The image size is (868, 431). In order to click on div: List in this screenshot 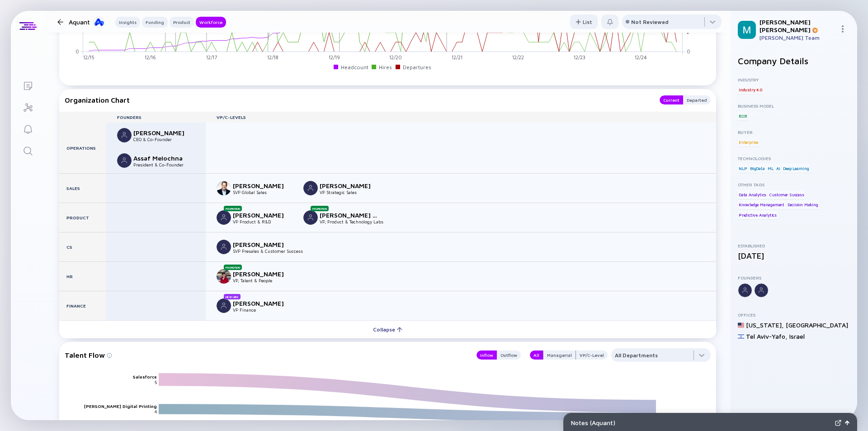, I will do `click(584, 22)`.